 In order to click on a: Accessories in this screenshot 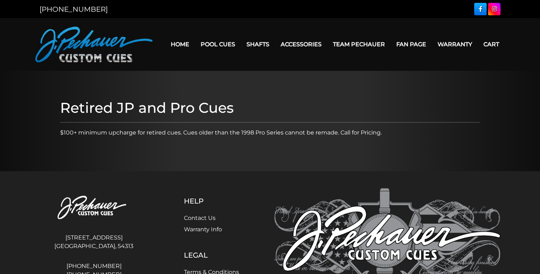, I will do `click(301, 44)`.